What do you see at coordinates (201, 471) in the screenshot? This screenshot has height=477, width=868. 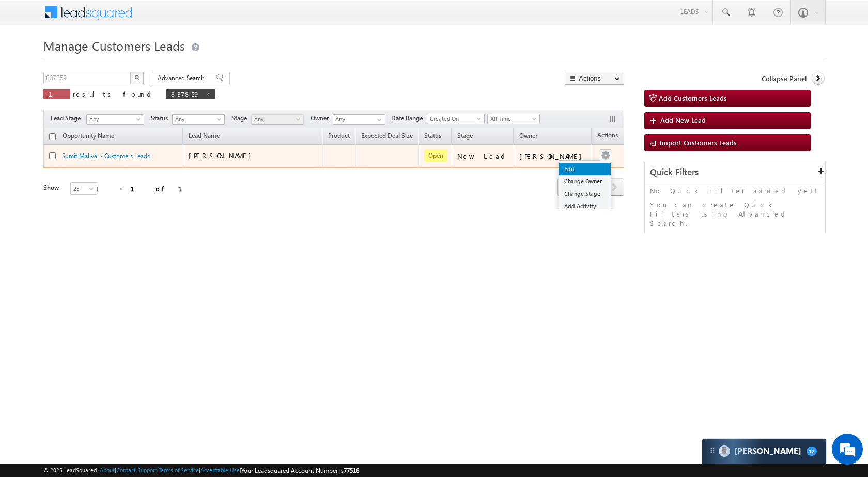 I see `span: © 2025 LeadSquared | | | | |` at bounding box center [201, 471].